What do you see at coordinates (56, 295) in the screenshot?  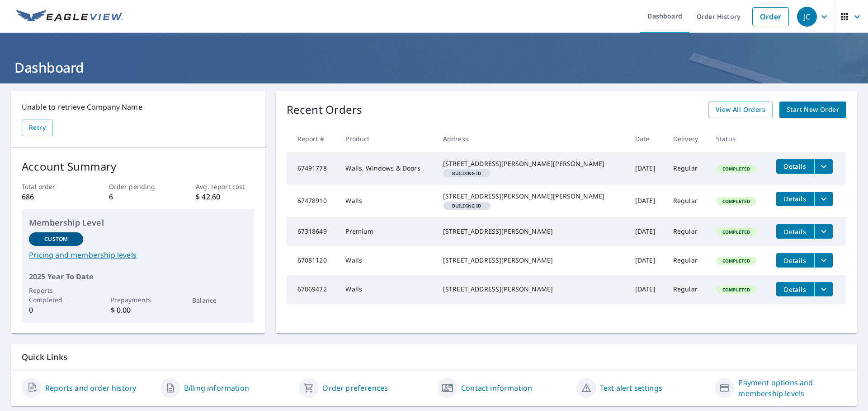 I see `p: Reports Completed` at bounding box center [56, 295].